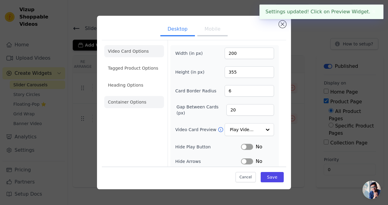  Describe the element at coordinates (272, 177) in the screenshot. I see `button: Save` at that location.